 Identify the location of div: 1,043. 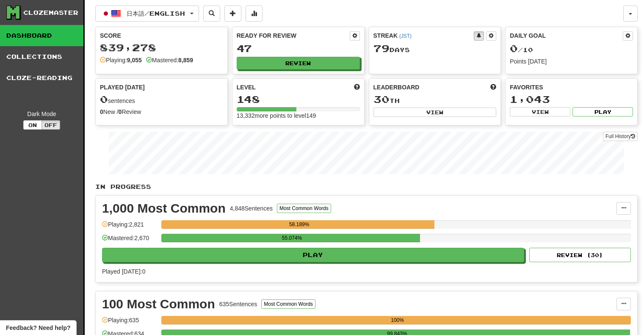
(571, 99).